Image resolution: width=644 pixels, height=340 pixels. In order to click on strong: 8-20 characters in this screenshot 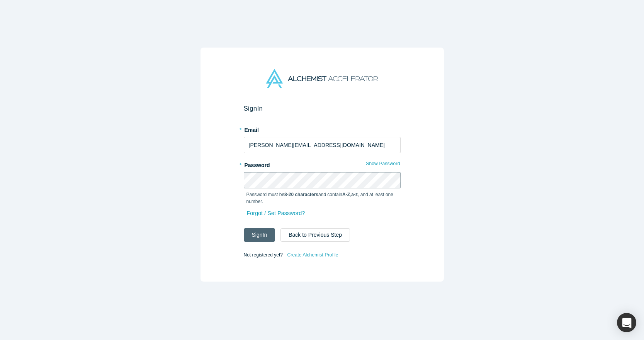, I will do `click(301, 195)`.